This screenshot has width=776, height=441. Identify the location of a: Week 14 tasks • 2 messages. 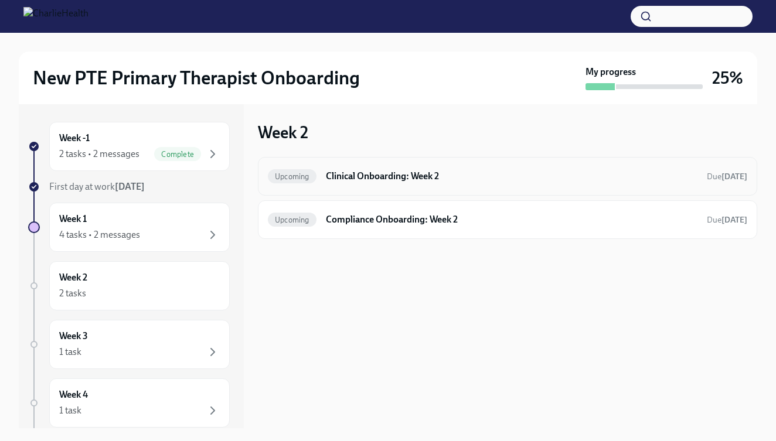
(129, 227).